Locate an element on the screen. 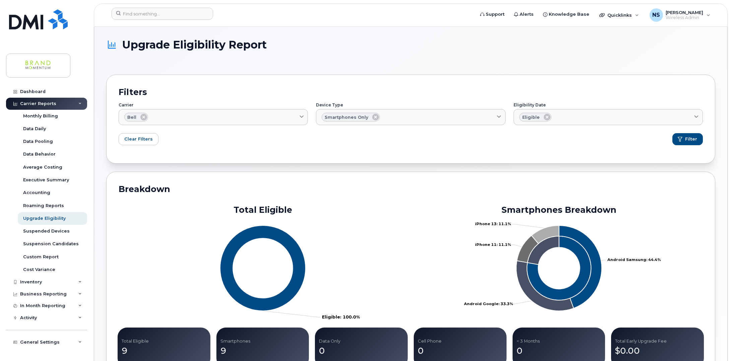 This screenshot has height=361, width=731. span: Smartphones Only is located at coordinates (346, 117).